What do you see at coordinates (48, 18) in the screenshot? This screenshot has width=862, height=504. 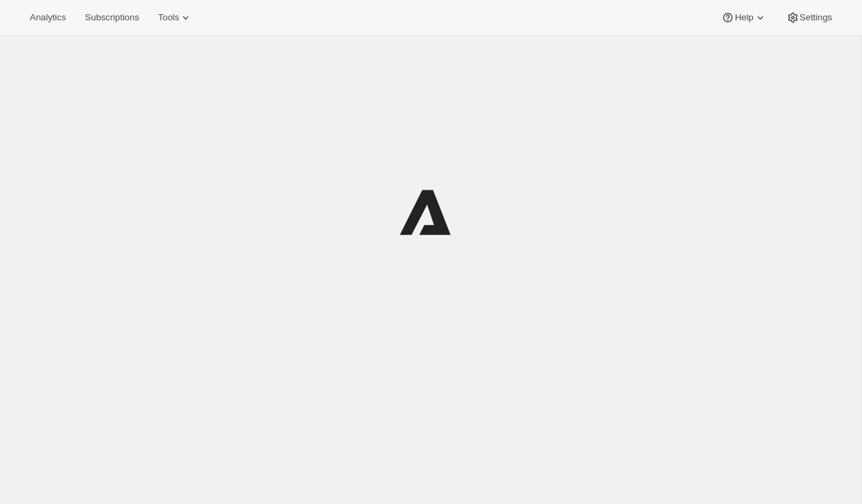 I see `span: Analytics` at bounding box center [48, 18].